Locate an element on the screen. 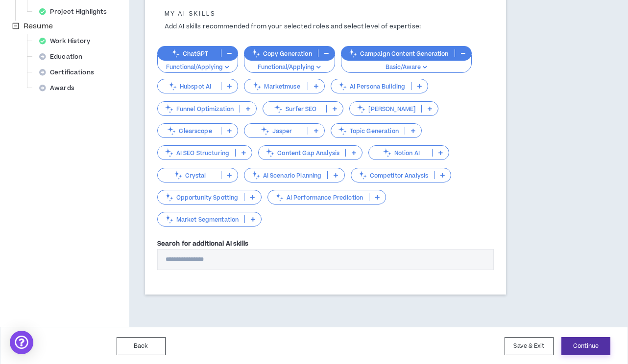  button: Back is located at coordinates (141, 346).